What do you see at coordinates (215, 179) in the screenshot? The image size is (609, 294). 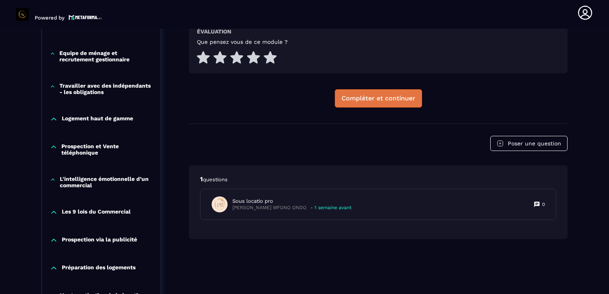 I see `span: questions` at bounding box center [215, 179].